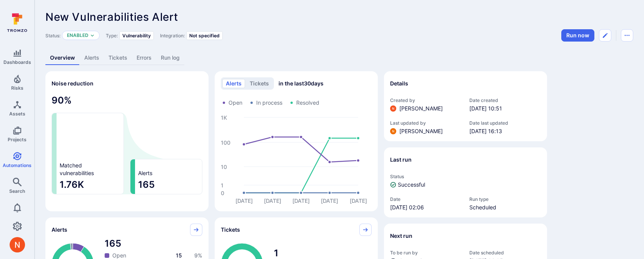 The width and height of the screenshot is (644, 259). I want to click on span: Projects, so click(17, 139).